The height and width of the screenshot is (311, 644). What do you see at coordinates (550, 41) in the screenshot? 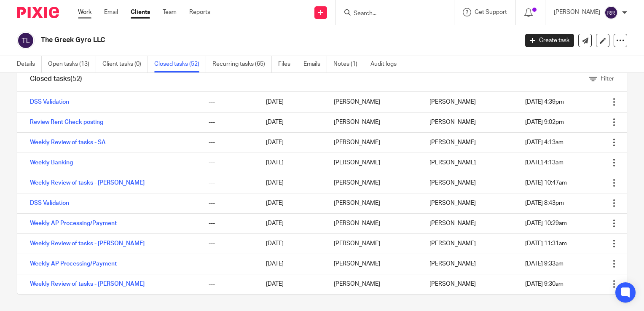
I see `a: Create task` at bounding box center [550, 41].